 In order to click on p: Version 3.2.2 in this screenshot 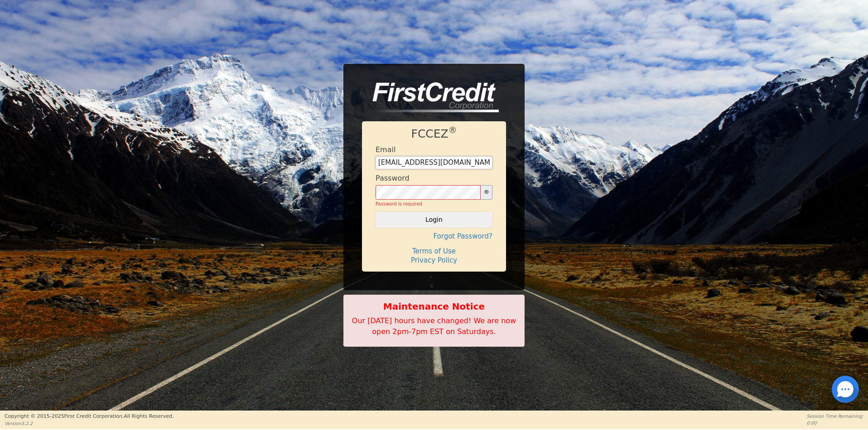, I will do `click(89, 423)`.